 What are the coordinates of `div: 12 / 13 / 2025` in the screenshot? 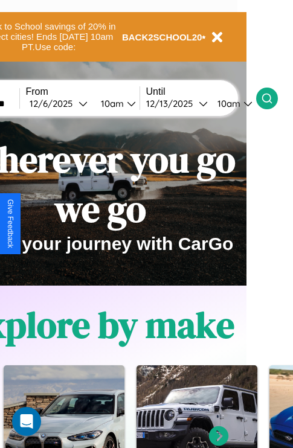 It's located at (172, 103).